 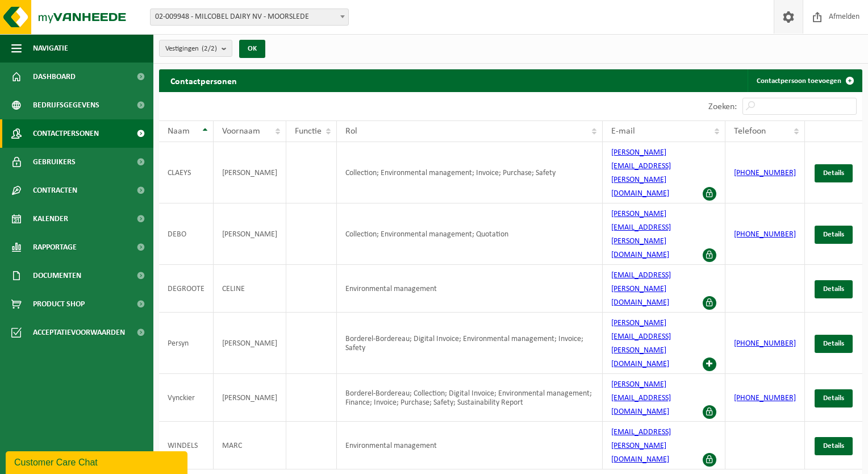 What do you see at coordinates (57, 276) in the screenshot?
I see `span: Documenten` at bounding box center [57, 276].